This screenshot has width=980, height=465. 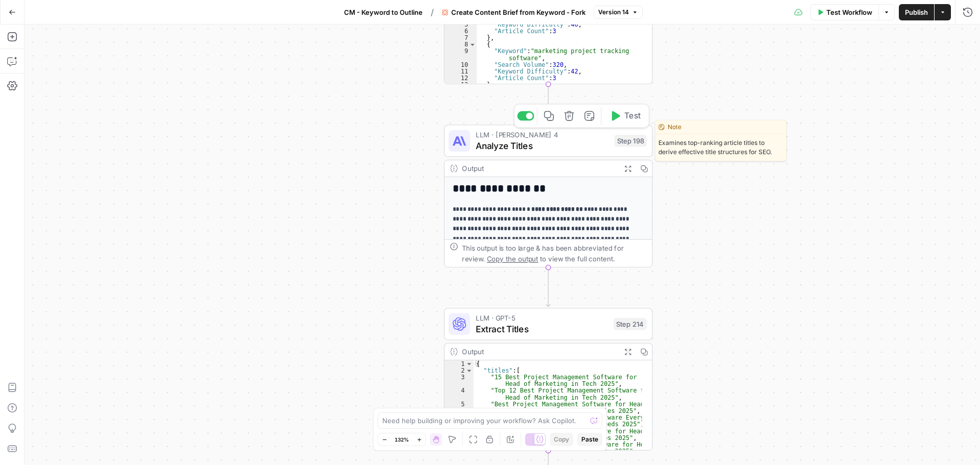 What do you see at coordinates (460, 78) in the screenshot?
I see `div: 12` at bounding box center [460, 78].